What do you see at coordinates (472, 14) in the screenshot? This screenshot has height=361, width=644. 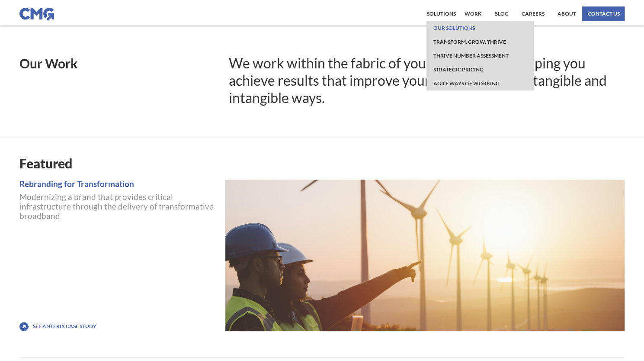 I see `a: work` at bounding box center [472, 14].